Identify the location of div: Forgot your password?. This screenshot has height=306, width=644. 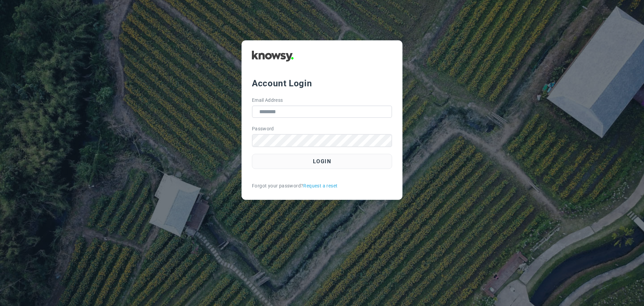
(322, 186).